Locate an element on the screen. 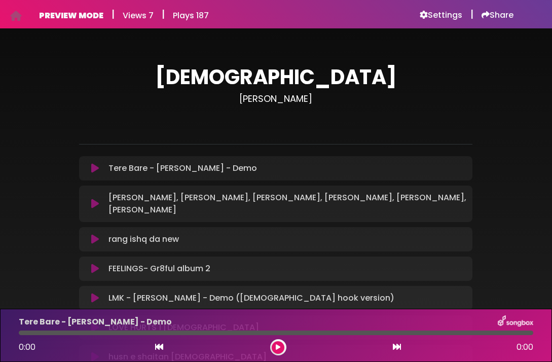 Image resolution: width=552 pixels, height=362 pixels. h6: PREVIEW MODE is located at coordinates (71, 15).